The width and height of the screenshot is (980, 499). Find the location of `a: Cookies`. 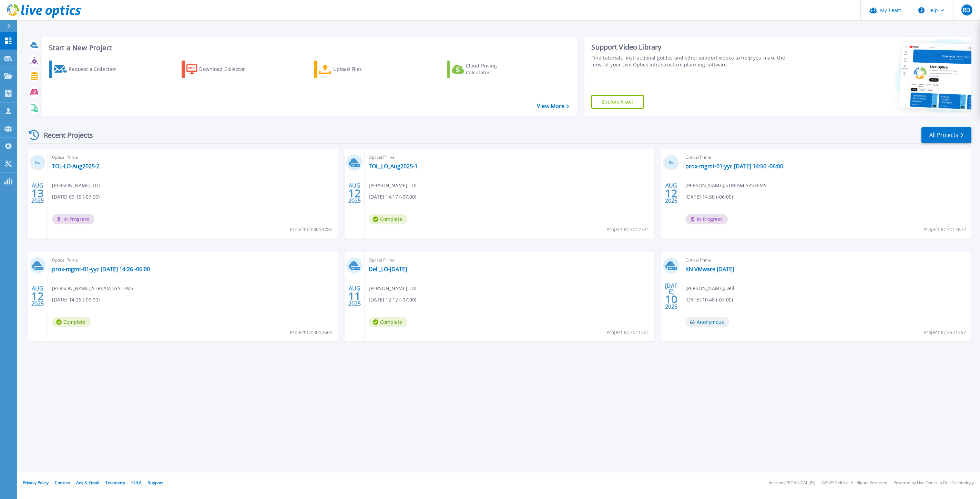

a: Cookies is located at coordinates (62, 483).